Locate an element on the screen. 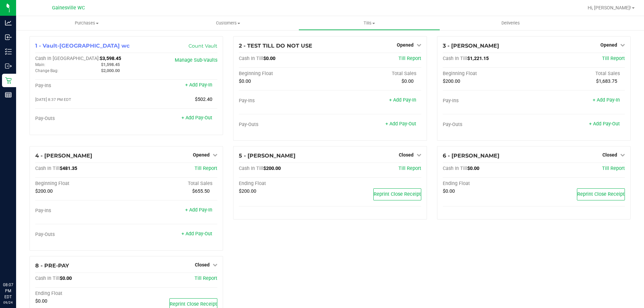 The image size is (644, 308). p: 08:07 PM EDT is located at coordinates (8, 291).